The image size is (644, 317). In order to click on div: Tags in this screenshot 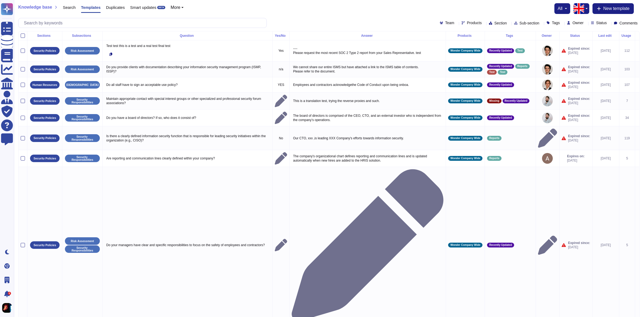, I will do `click(510, 36)`.